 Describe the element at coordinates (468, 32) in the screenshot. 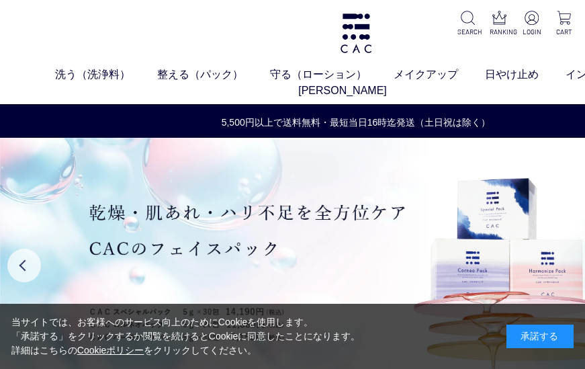

I see `p: SEARCH` at that location.